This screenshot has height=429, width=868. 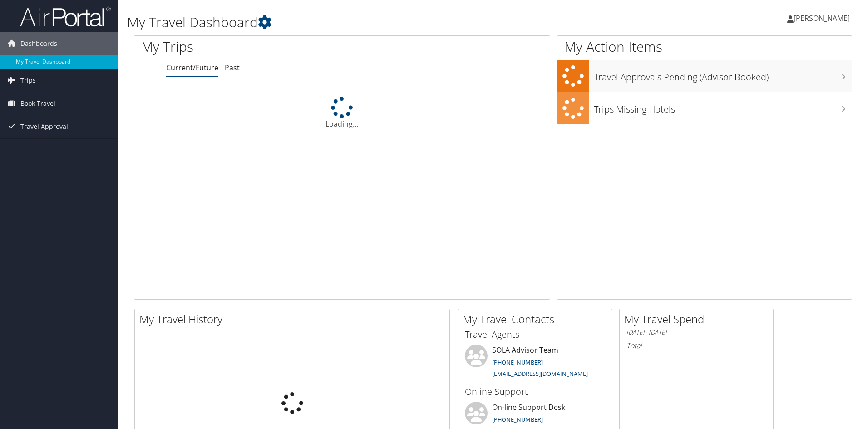 I want to click on a: Current/Future, so click(x=192, y=68).